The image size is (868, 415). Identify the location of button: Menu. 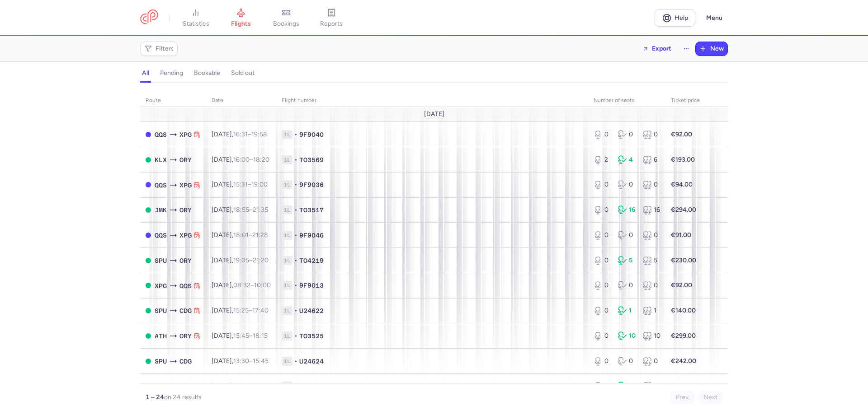
(714, 18).